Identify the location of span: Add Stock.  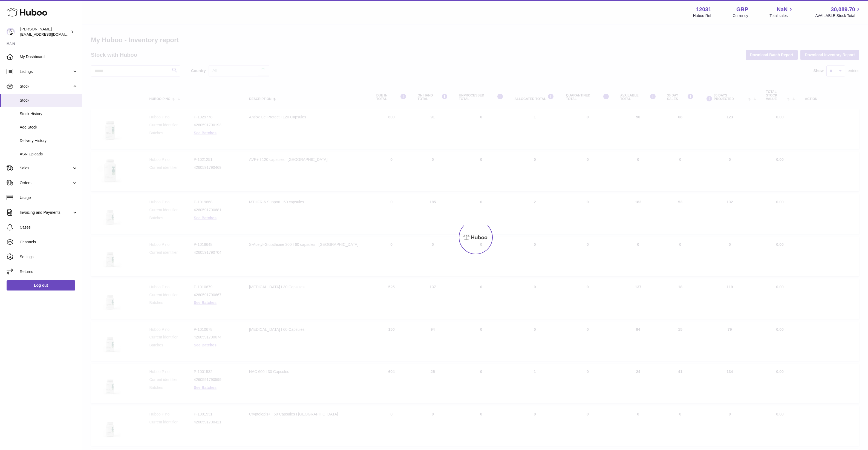
(49, 127).